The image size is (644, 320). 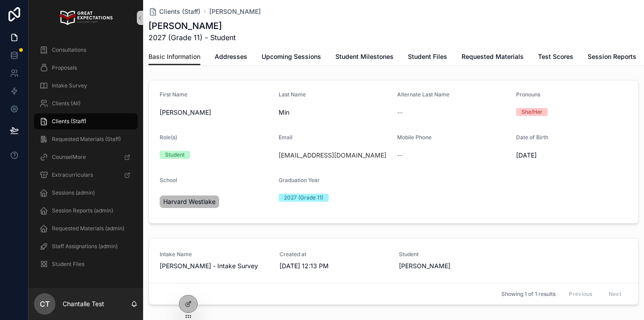 I want to click on span: Clients (All), so click(x=66, y=103).